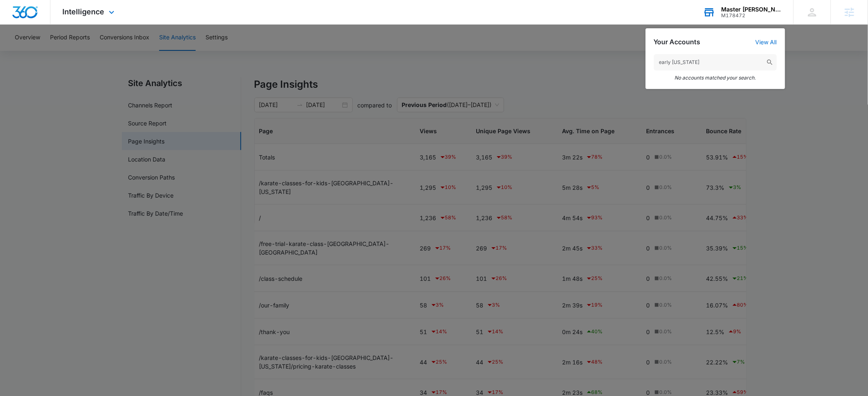 The image size is (868, 396). Describe the element at coordinates (751, 16) in the screenshot. I see `div: account id` at that location.